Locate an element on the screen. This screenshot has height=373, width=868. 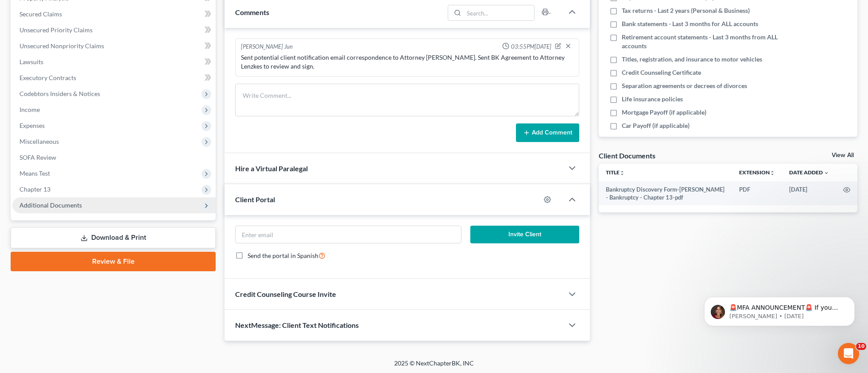
span: Executory Contracts is located at coordinates (48, 78).